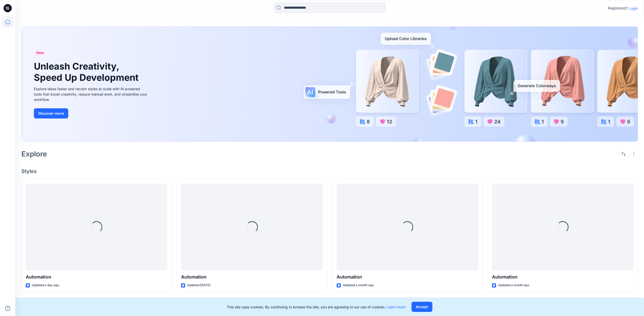 The image size is (644, 316). I want to click on h1: Unleash Creativity, Speed Up Development, so click(87, 72).